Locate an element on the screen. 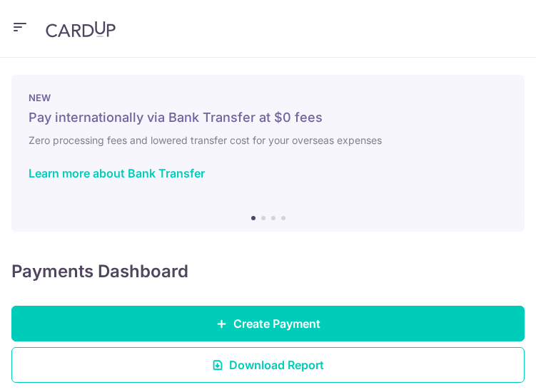 This screenshot has width=536, height=392. span: Create Payment is located at coordinates (277, 323).